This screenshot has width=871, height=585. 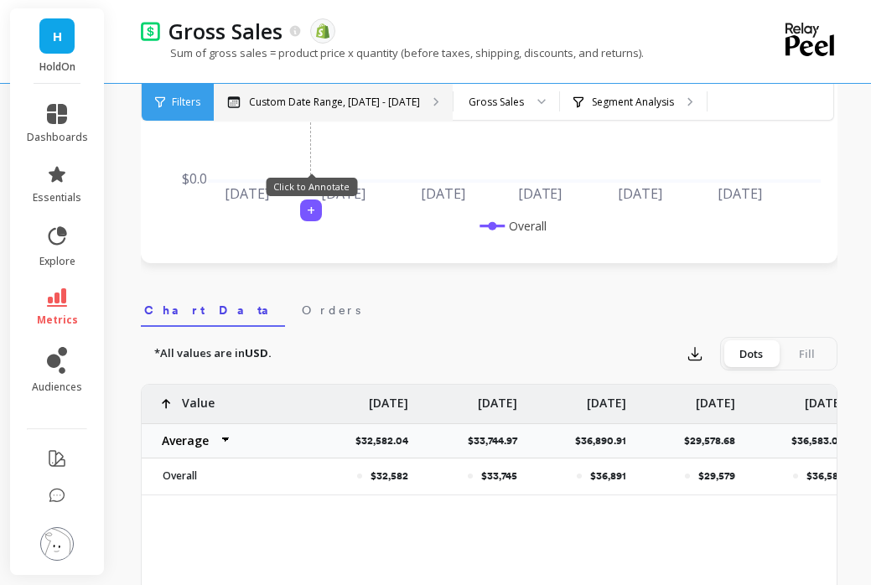 I want to click on p: $29,579, so click(x=717, y=476).